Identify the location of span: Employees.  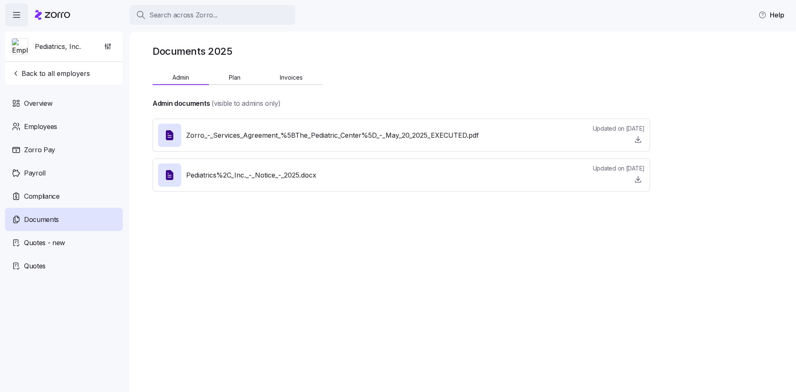
(41, 126).